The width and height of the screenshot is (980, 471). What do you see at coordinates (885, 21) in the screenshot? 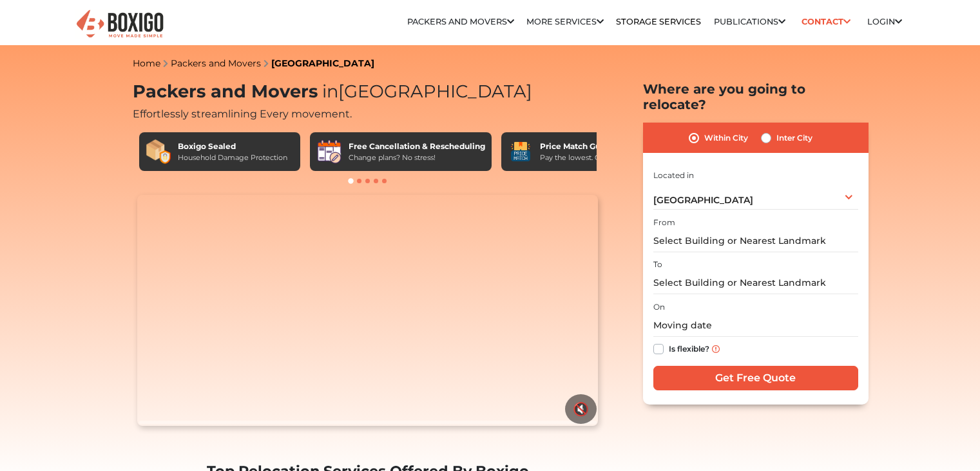
I see `a: Login` at bounding box center [885, 21].